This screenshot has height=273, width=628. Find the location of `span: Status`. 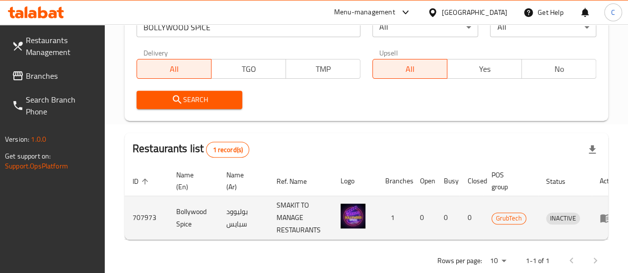

span: Status is located at coordinates (562, 182).